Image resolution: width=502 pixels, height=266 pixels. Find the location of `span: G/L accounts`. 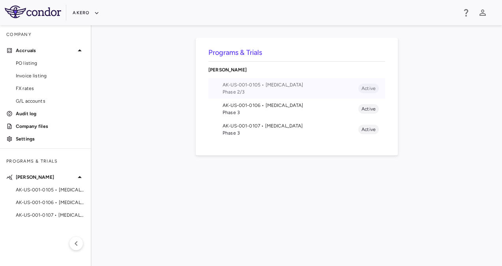

span: G/L accounts is located at coordinates (50, 101).